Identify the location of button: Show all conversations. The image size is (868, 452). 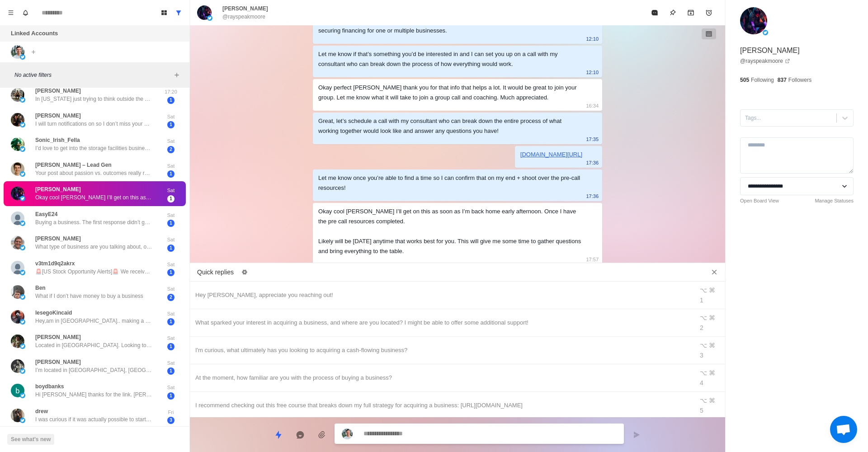
(179, 13).